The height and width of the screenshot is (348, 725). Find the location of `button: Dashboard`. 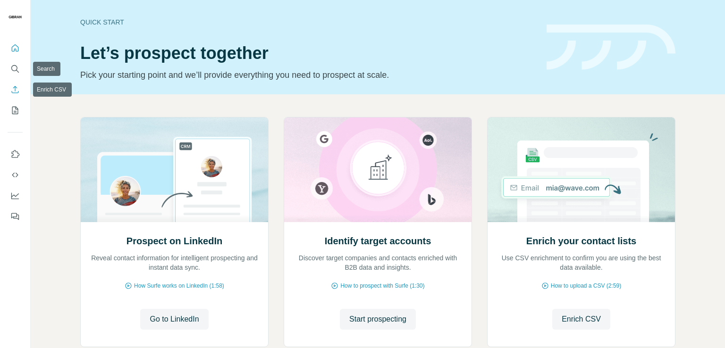

button: Dashboard is located at coordinates (15, 196).